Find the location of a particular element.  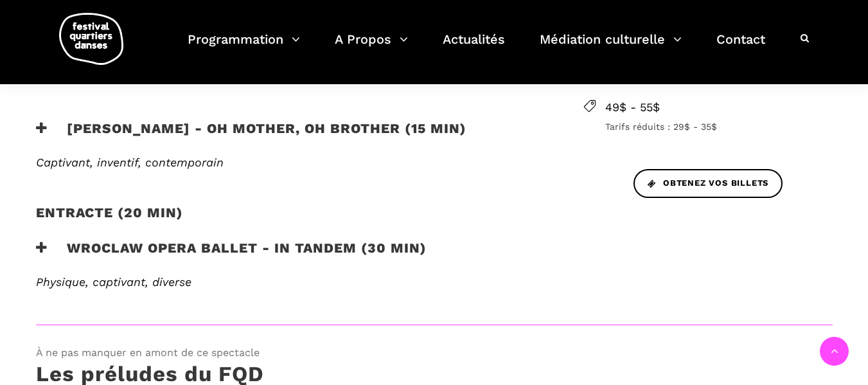

span: À ne pas manquer en amont de ce spectacle is located at coordinates (434, 353).